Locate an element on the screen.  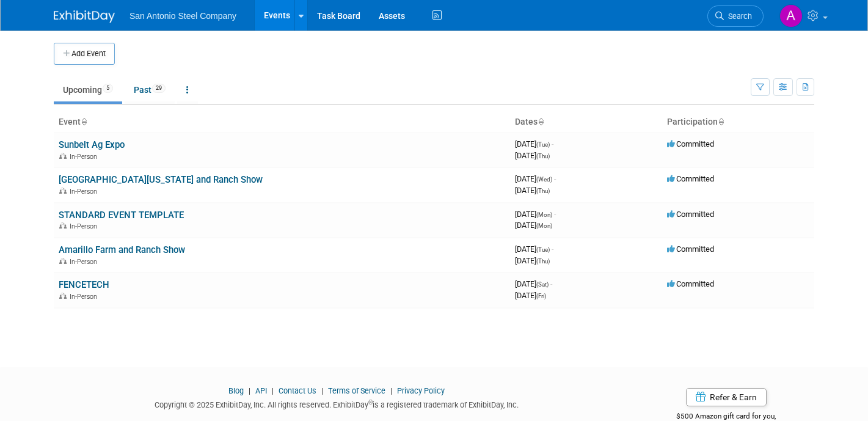
span: Search is located at coordinates (737, 16).